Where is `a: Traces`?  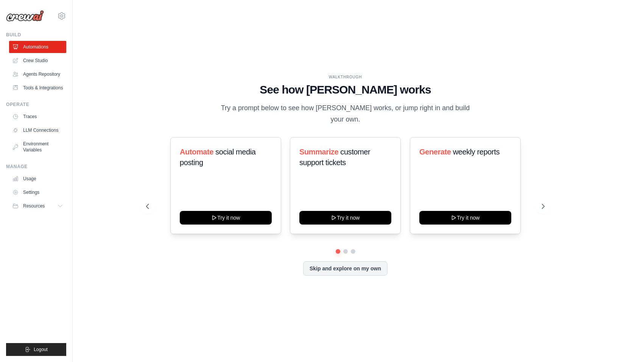 a: Traces is located at coordinates (37, 116).